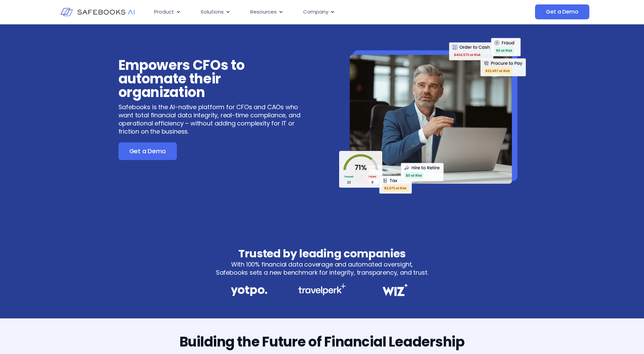  I want to click on span: Resources, so click(264, 12).